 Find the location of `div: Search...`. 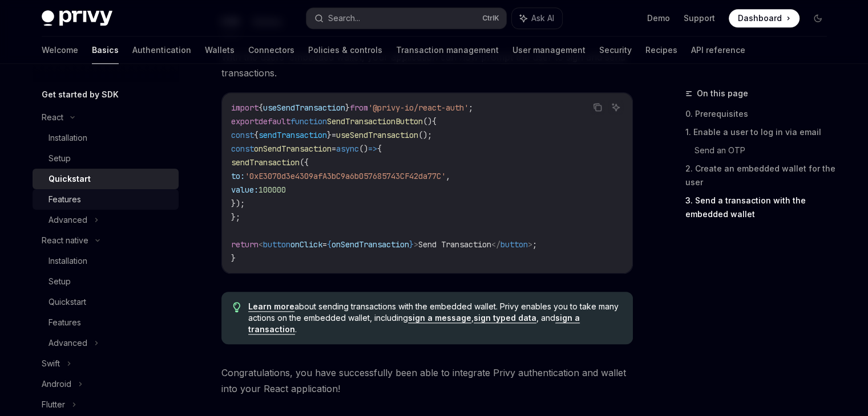

div: Search... is located at coordinates (344, 18).